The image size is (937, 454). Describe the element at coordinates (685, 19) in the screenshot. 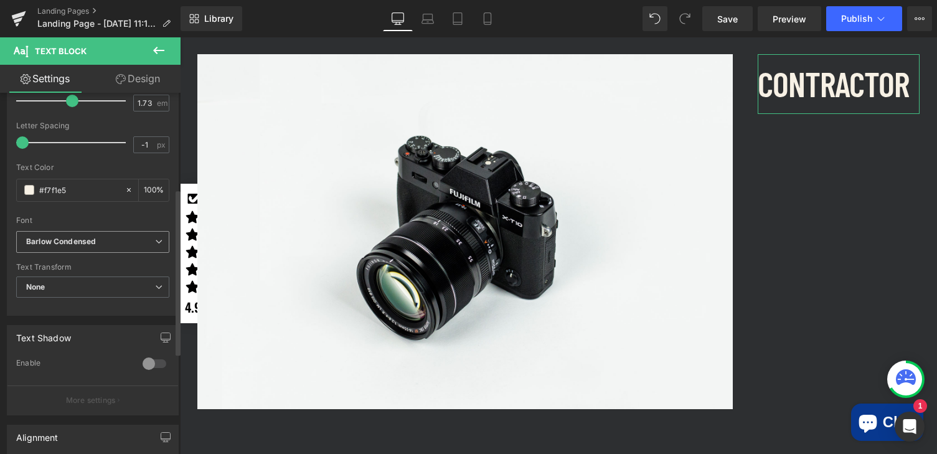

I see `button: Redo` at that location.